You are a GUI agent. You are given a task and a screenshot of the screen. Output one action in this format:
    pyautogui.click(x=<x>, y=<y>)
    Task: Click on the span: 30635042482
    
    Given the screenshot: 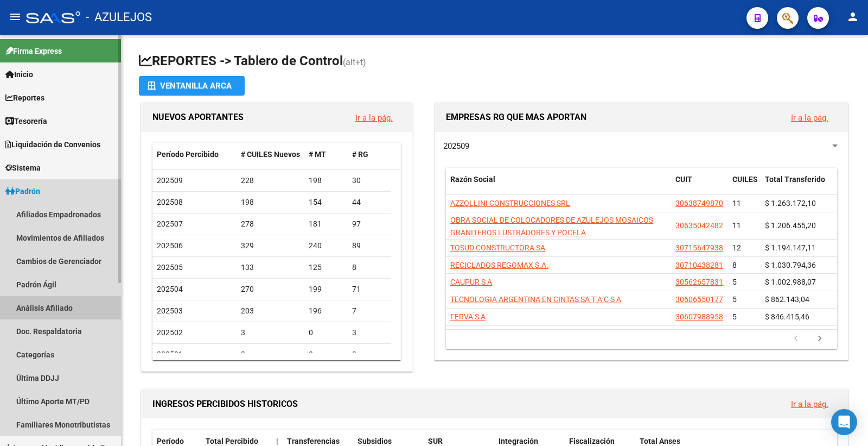 What is the action you would take?
    pyautogui.click(x=699, y=225)
    